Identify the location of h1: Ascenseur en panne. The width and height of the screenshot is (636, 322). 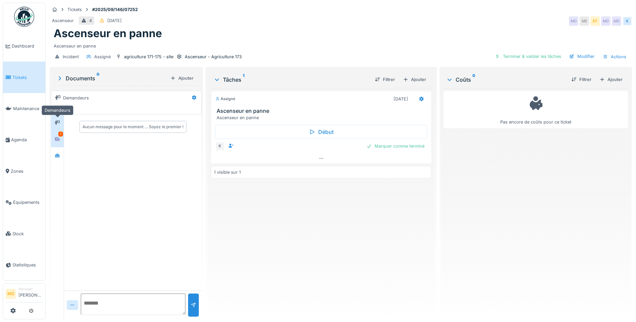
(108, 34).